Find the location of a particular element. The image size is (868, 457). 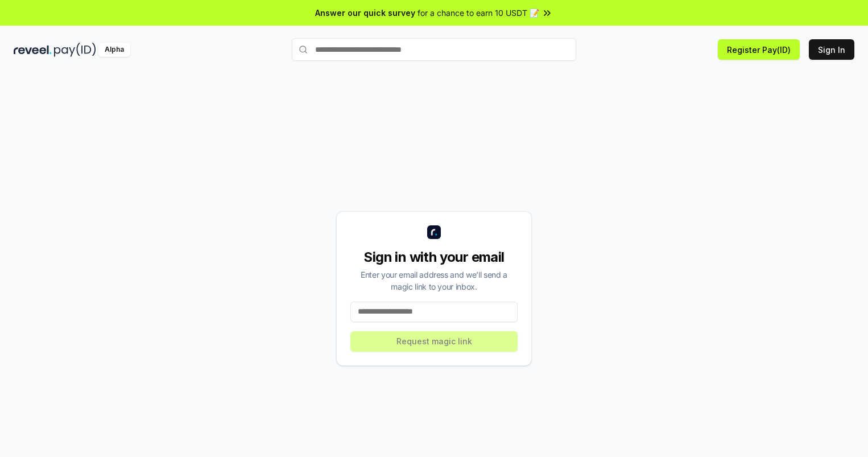

img: reveel_dark is located at coordinates (32, 49).